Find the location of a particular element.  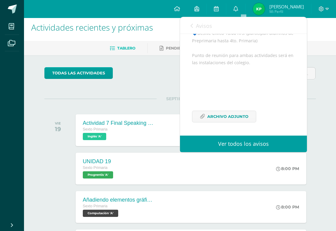

a: Ver todos los avisos is located at coordinates (243, 144).